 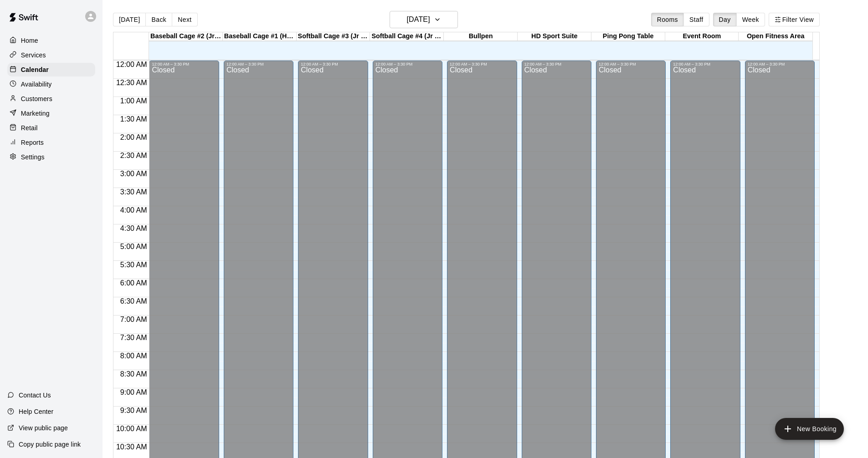 What do you see at coordinates (260, 36) in the screenshot?
I see `div: Baseball Cage #1 (Hack Attack)` at bounding box center [260, 36].